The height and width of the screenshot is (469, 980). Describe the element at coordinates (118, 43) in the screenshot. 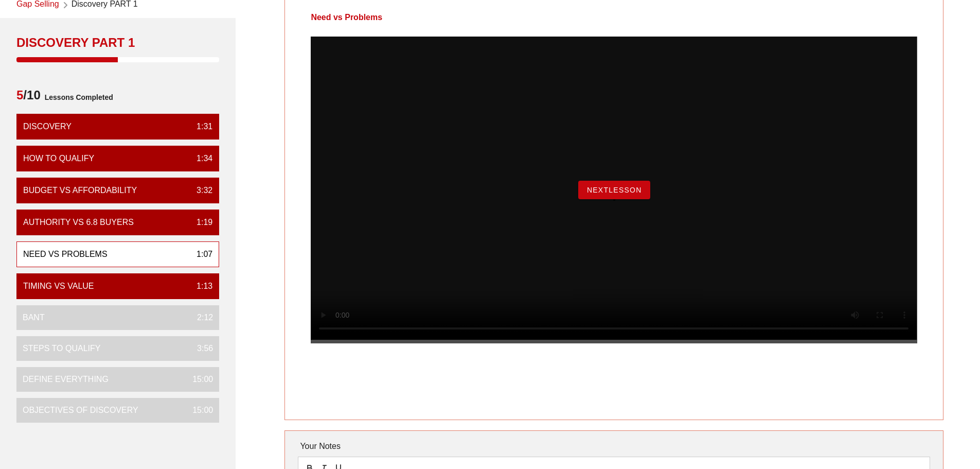

I see `div: Discovery PART 1` at that location.